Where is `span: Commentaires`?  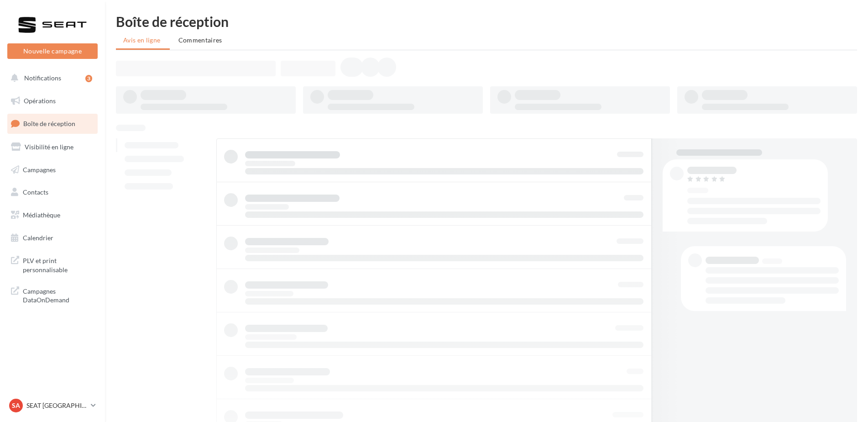
span: Commentaires is located at coordinates (200, 39).